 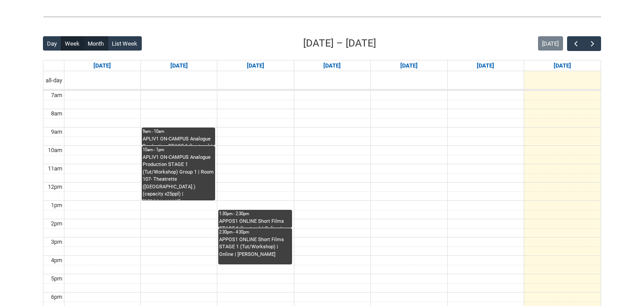 What do you see at coordinates (56, 260) in the screenshot?
I see `div: 4pm` at bounding box center [56, 260].